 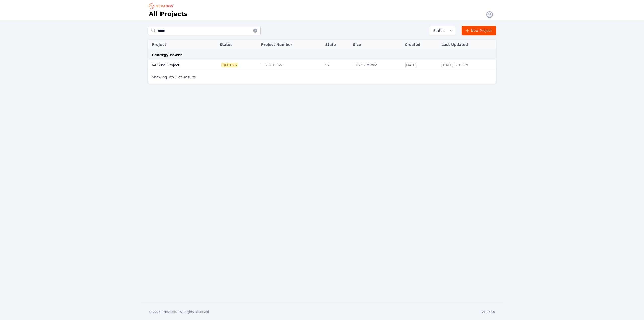 I want to click on div: v1.262.0, so click(x=488, y=312).